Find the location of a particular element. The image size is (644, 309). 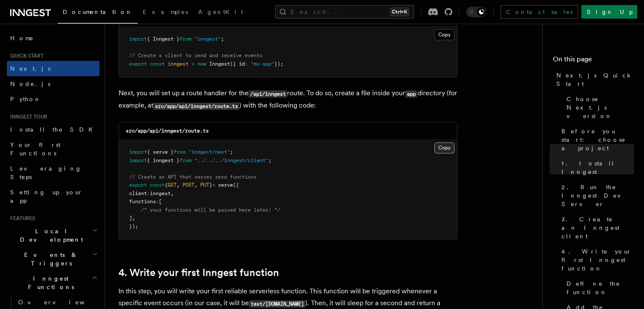

a: 3. Create an Inngest client is located at coordinates (596, 228).